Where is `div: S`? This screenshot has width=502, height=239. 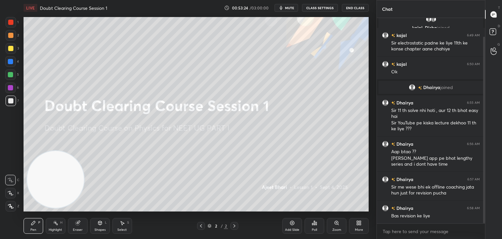
div: S is located at coordinates (128, 222).